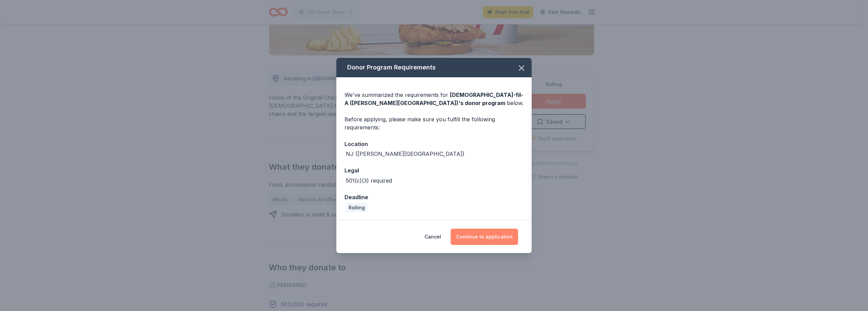 The width and height of the screenshot is (868, 311). What do you see at coordinates (484, 237) in the screenshot?
I see `button: Continue to application` at bounding box center [484, 237].